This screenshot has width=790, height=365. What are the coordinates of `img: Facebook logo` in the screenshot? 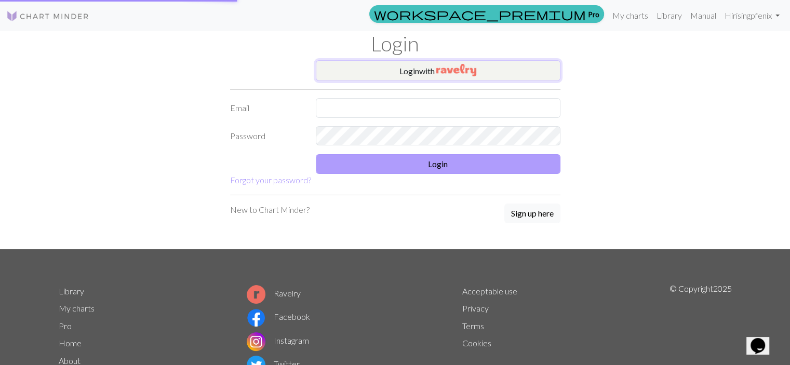 It's located at (256, 318).